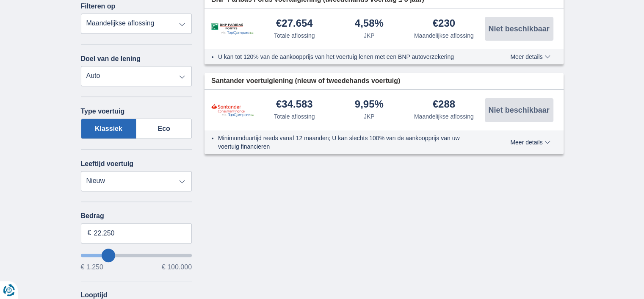  I want to click on li: U kan tot 120% van de aankoopprijs van het voertuig lenen met een BNP autoverzekering, so click(348, 57).